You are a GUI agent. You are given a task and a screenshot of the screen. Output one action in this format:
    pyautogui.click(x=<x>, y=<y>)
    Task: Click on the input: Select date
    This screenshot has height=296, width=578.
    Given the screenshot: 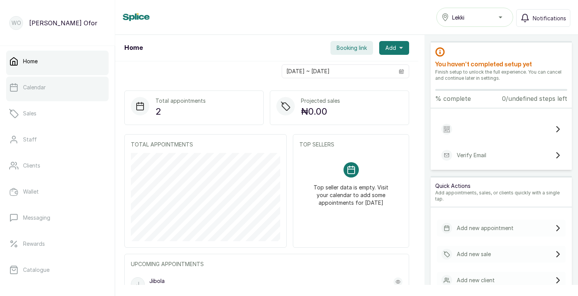 What is the action you would take?
    pyautogui.click(x=338, y=71)
    